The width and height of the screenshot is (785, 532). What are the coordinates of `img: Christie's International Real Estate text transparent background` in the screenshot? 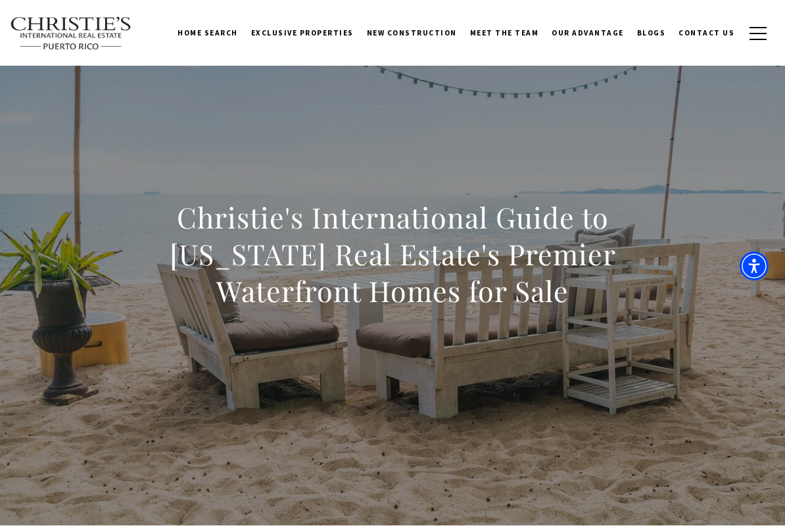 It's located at (71, 34).